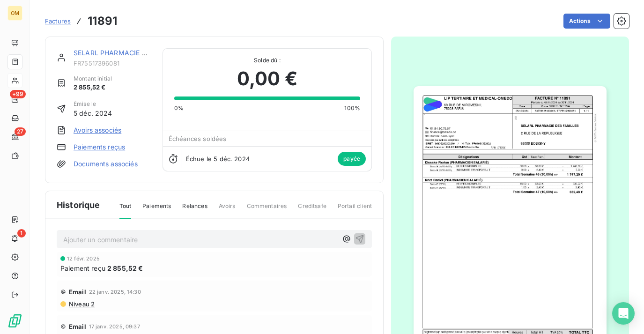  Describe the element at coordinates (20, 132) in the screenshot. I see `span: 27` at that location.